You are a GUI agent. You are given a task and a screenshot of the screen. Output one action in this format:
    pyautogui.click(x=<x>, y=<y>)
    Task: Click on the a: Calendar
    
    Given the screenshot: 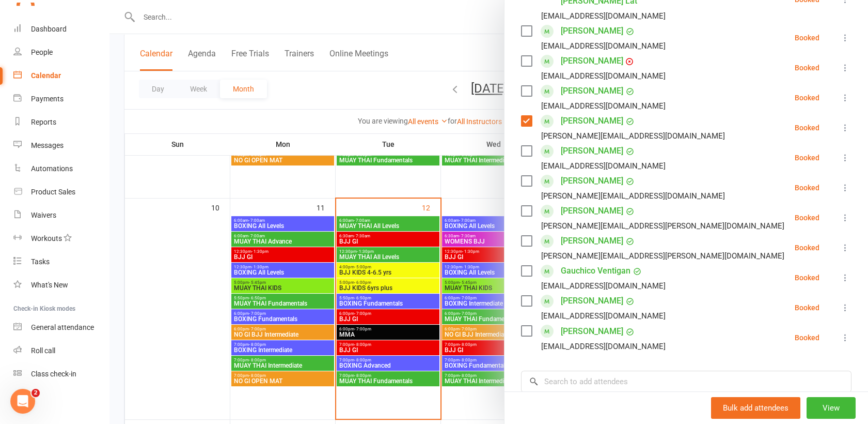 What is the action you would take?
    pyautogui.click(x=61, y=75)
    